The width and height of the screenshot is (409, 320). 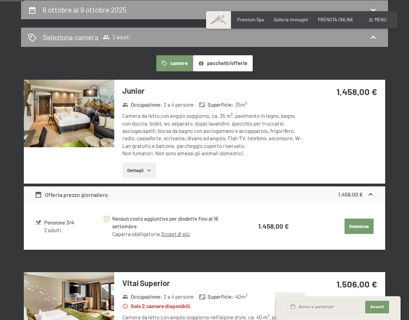 I want to click on h2: Seleziona camera, so click(x=70, y=37).